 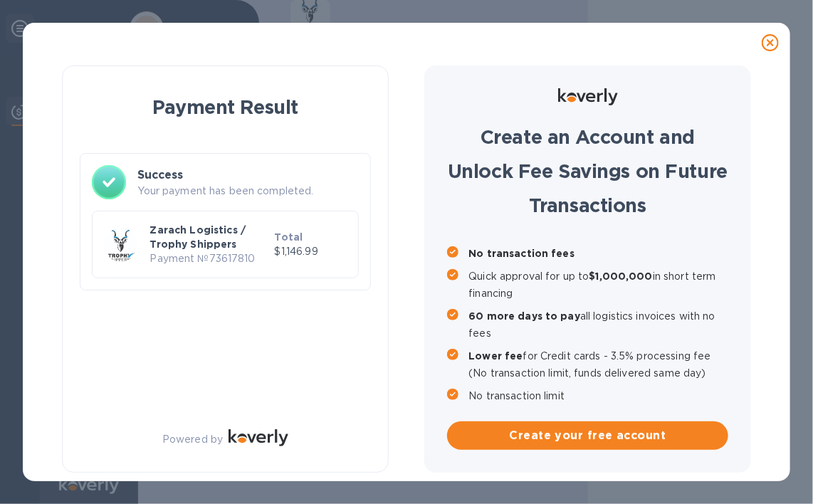 What do you see at coordinates (289, 237) in the screenshot?
I see `b: Total` at bounding box center [289, 237].